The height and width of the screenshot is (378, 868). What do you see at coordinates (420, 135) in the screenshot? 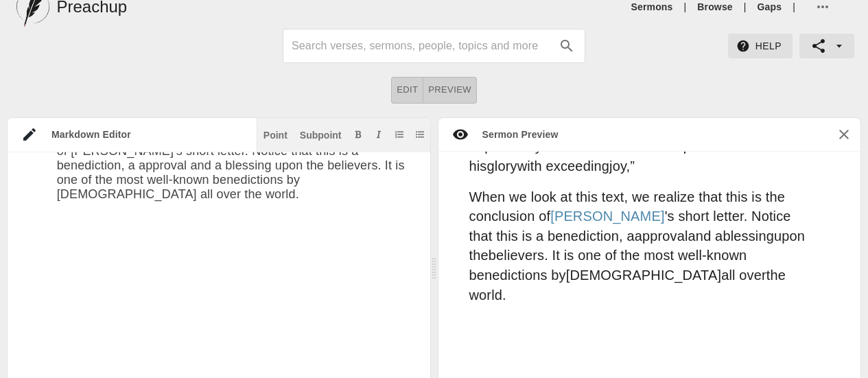
I see `button: Add unordered list` at bounding box center [420, 135].